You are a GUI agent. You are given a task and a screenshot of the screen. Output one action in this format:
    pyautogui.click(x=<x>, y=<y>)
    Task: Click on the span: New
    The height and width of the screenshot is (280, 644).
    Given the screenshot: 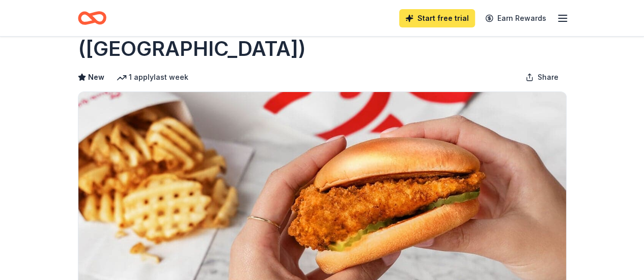 What is the action you would take?
    pyautogui.click(x=96, y=77)
    